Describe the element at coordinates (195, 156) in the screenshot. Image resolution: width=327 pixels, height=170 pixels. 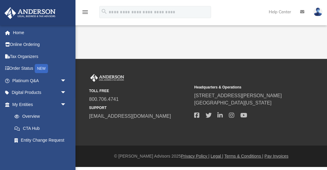
I see `a: Privacy Policy |` at that location.